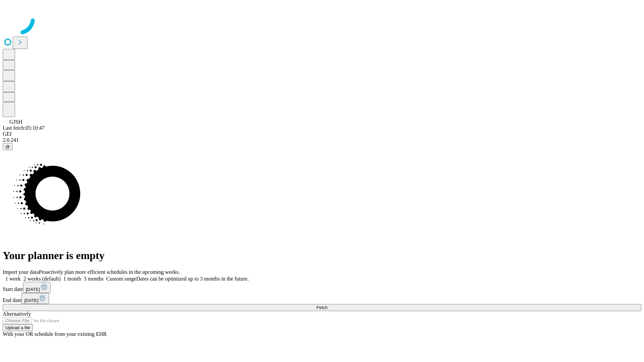 Image resolution: width=644 pixels, height=362 pixels. Describe the element at coordinates (42, 278) in the screenshot. I see `span: 2 weeks (default)` at that location.